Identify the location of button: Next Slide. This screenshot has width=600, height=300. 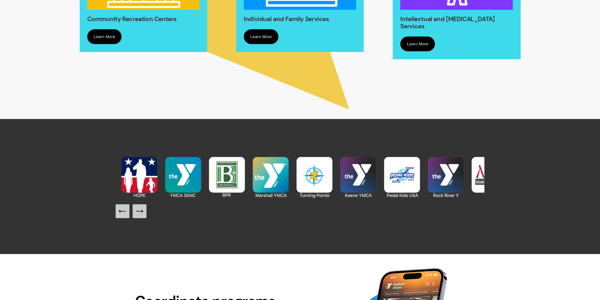
(140, 211).